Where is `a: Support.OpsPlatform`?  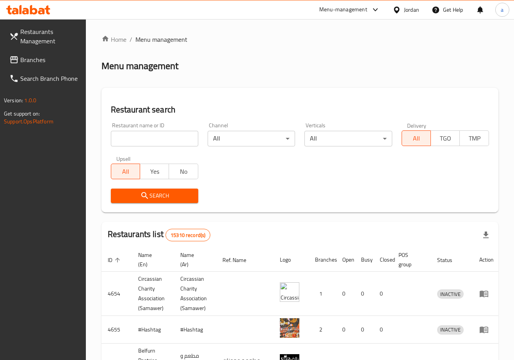
a: Support.OpsPlatform is located at coordinates (28, 121).